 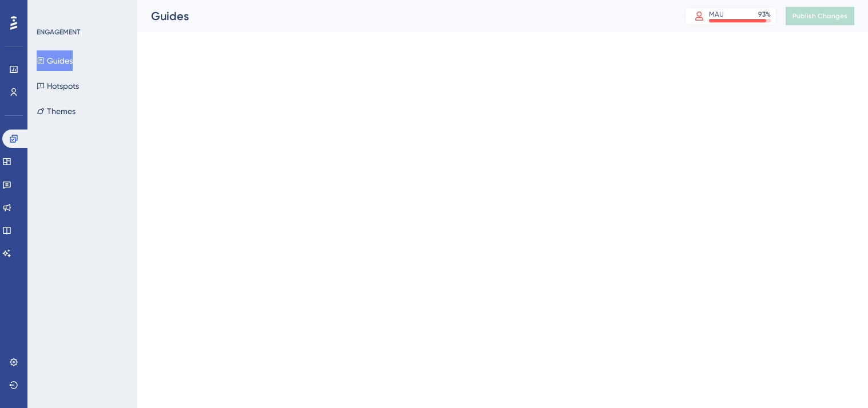 I want to click on button: Guides, so click(x=54, y=61).